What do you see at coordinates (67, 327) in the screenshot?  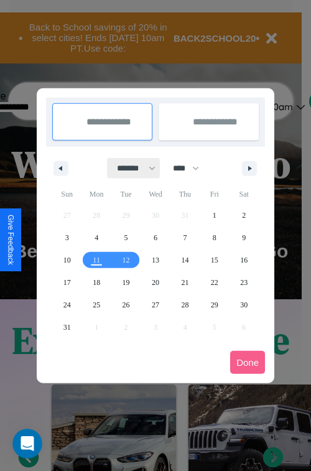 I see `span: 31` at bounding box center [67, 327].